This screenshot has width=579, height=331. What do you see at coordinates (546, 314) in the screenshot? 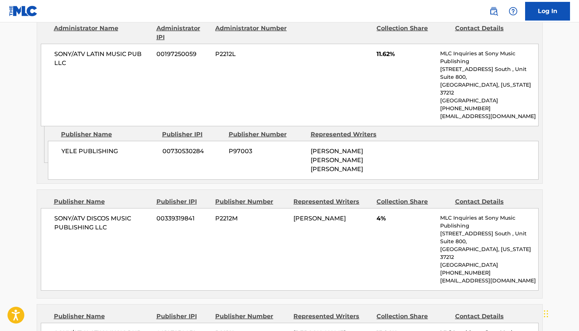
I see `div: Drag` at bounding box center [546, 314].